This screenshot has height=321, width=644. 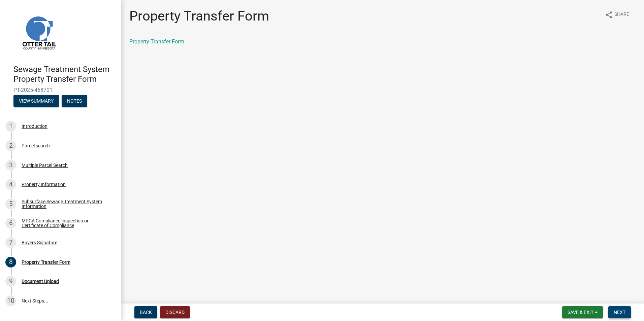 I want to click on button: View Summary, so click(x=36, y=101).